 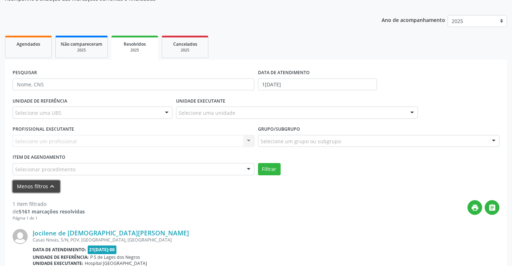 What do you see at coordinates (279, 129) in the screenshot?
I see `label: Grupo/Subgrupo` at bounding box center [279, 129].